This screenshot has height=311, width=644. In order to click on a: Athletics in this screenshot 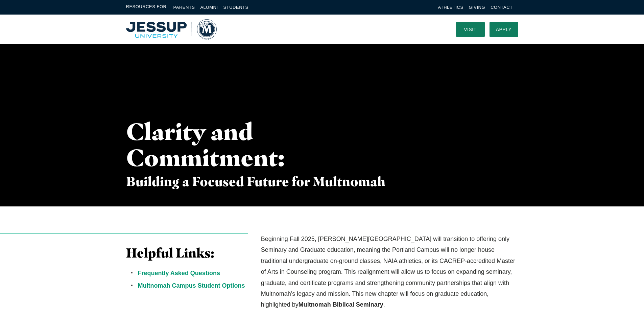, I will do `click(450, 7)`.